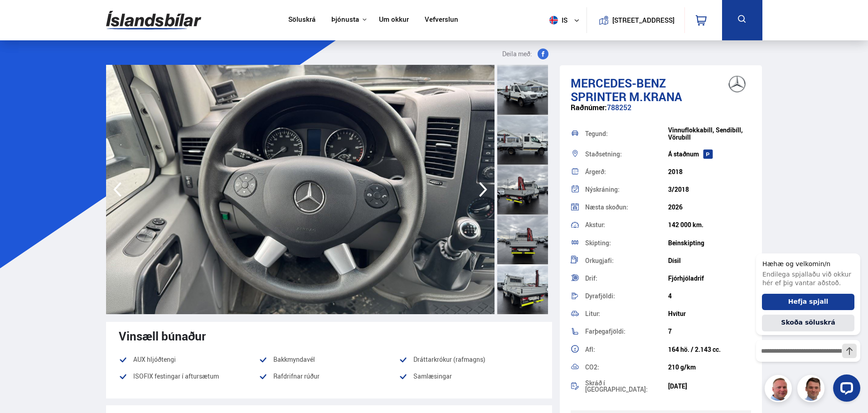  I want to click on div: Litur:, so click(627, 314).